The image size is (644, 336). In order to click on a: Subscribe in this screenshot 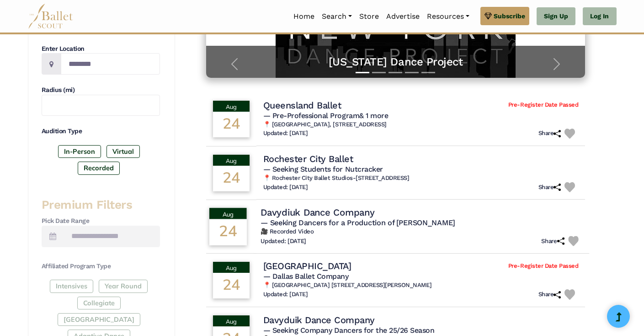, I will do `click(505, 16)`.